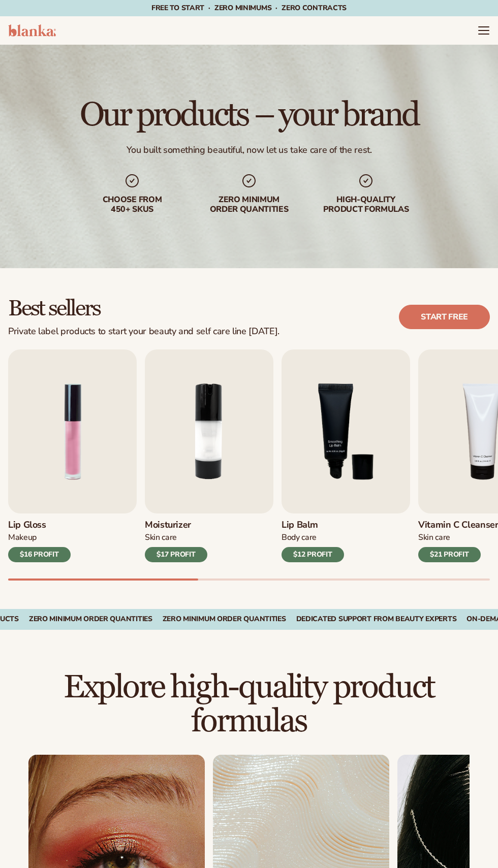 The height and width of the screenshot is (868, 498). Describe the element at coordinates (483, 31) in the screenshot. I see `summary: Menu` at that location.